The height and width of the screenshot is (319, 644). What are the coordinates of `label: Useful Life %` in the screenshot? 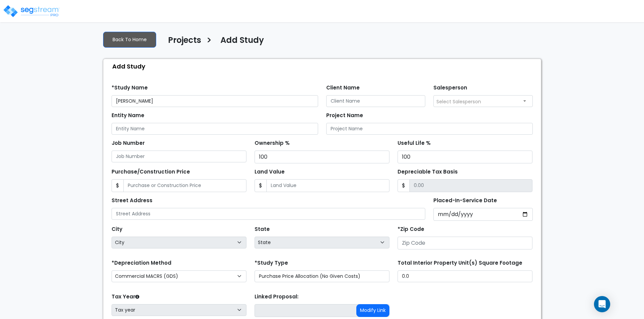 It's located at (414, 143).